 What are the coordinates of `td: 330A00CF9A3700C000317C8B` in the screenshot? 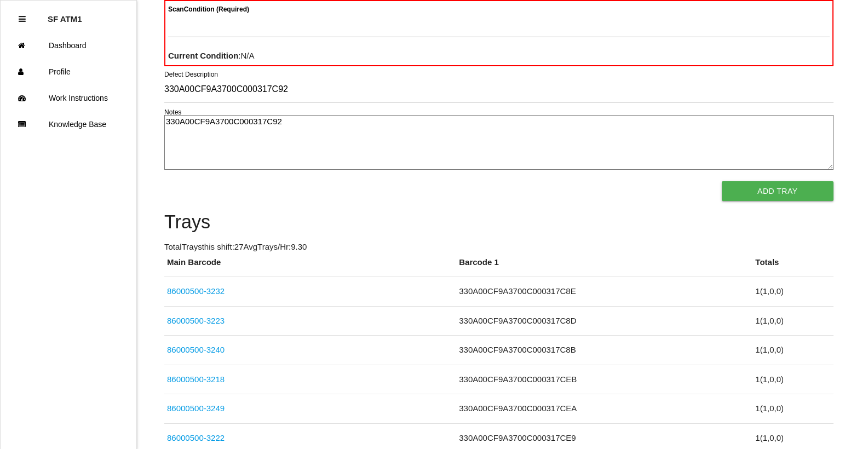 It's located at (604, 350).